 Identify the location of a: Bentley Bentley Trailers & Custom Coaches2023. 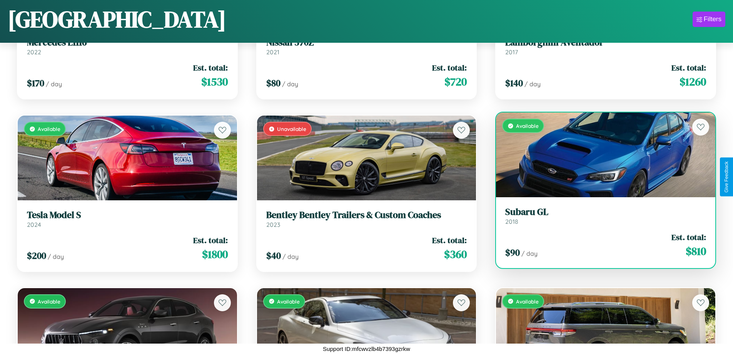
(367, 219).